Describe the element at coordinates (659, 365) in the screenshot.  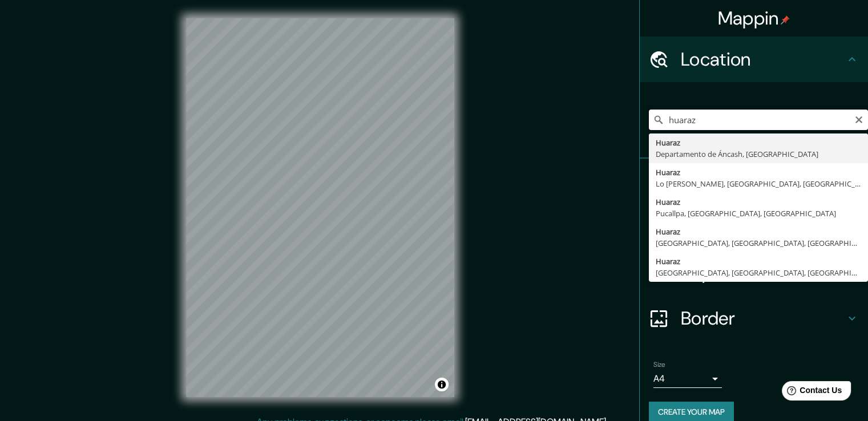
I see `label: Size` at that location.